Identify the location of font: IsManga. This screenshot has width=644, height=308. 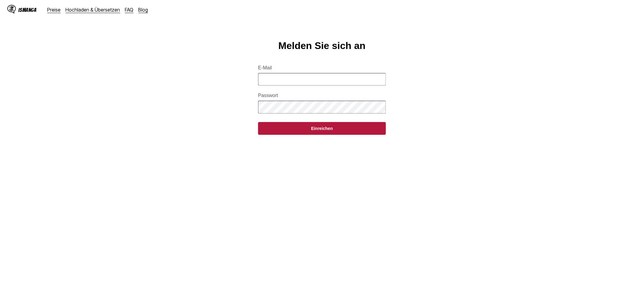
(27, 10).